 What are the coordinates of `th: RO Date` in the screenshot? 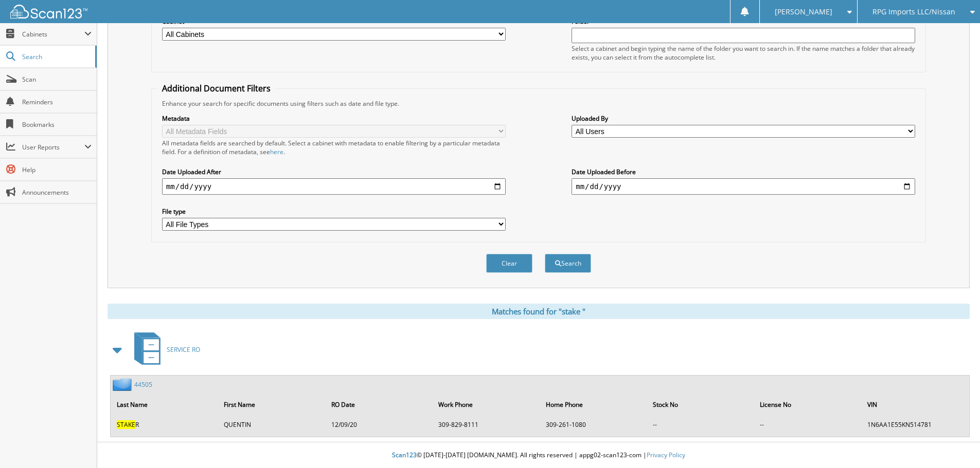 It's located at (379, 404).